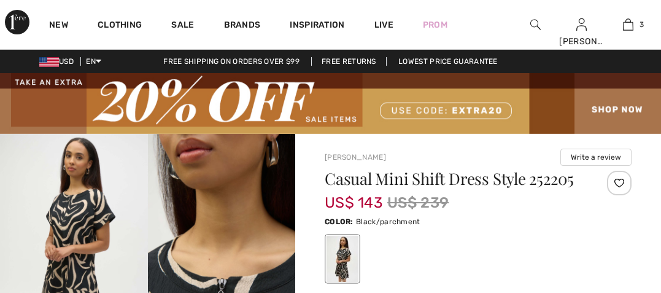  I want to click on a: Clothing, so click(120, 26).